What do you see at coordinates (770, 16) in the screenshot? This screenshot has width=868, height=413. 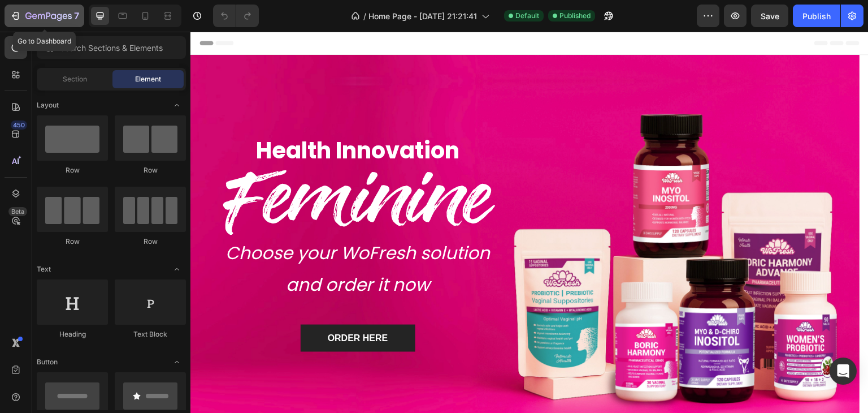 I see `button: Save` at bounding box center [770, 16].